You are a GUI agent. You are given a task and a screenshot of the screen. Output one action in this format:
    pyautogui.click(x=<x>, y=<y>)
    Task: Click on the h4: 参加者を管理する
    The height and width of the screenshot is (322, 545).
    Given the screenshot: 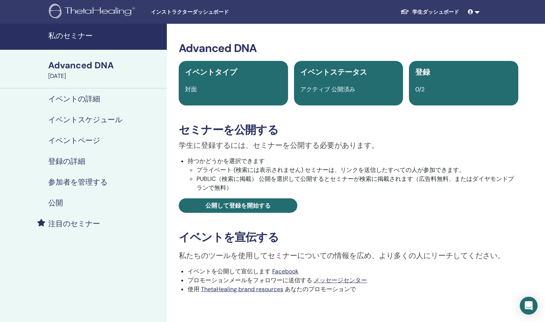 What is the action you would take?
    pyautogui.click(x=78, y=182)
    